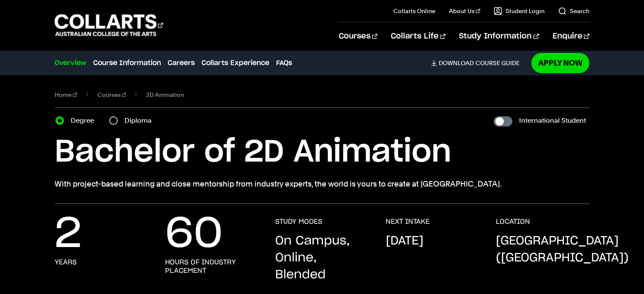 Image resolution: width=644 pixels, height=294 pixels. I want to click on p: 2, so click(68, 235).